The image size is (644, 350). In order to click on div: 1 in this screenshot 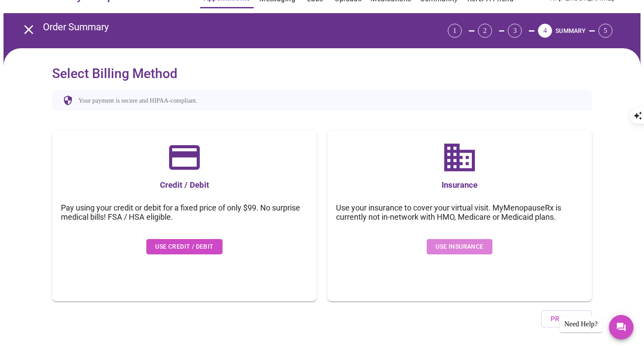, I will do `click(455, 30)`.